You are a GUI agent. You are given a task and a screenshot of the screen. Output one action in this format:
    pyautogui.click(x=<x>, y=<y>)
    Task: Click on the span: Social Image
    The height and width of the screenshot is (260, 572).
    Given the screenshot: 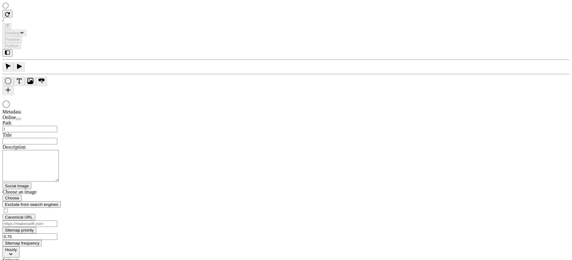 What is the action you would take?
    pyautogui.click(x=17, y=186)
    